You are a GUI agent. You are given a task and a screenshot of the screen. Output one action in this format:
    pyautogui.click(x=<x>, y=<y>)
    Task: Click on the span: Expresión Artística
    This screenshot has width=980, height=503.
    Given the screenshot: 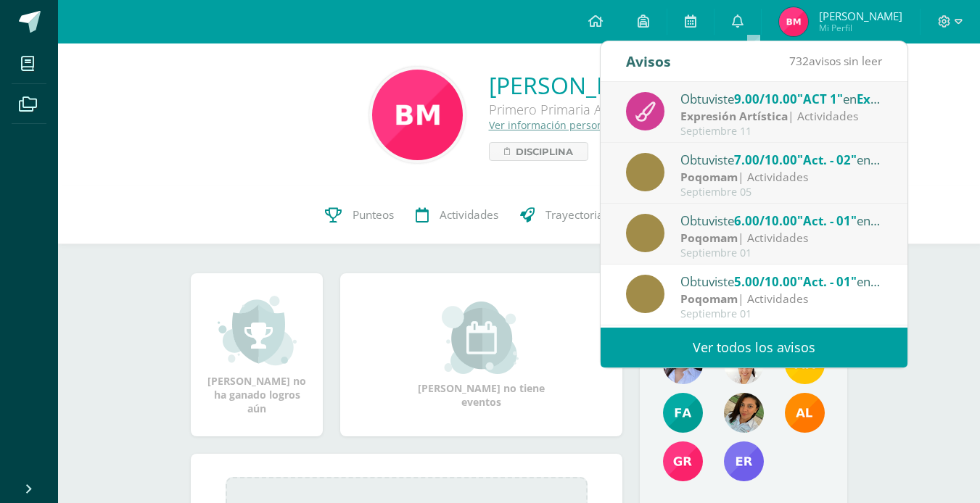 What is the action you would take?
    pyautogui.click(x=914, y=99)
    